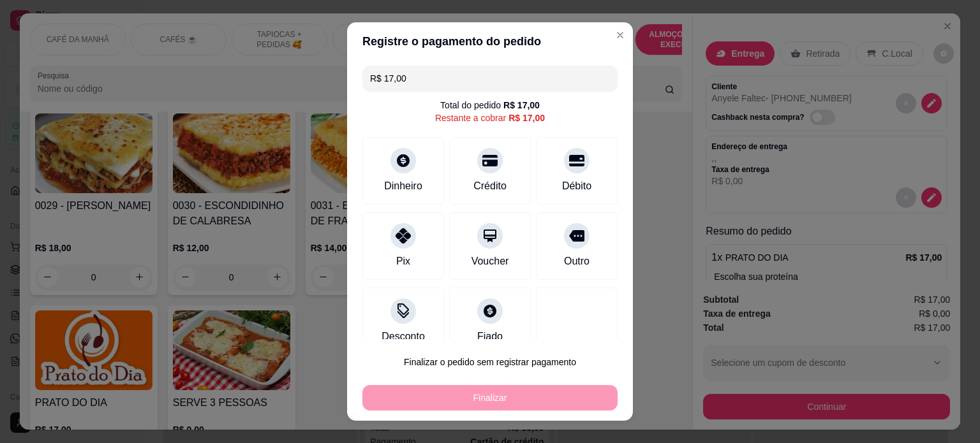 The image size is (980, 443). Describe the element at coordinates (577, 186) in the screenshot. I see `div: Débito` at that location.